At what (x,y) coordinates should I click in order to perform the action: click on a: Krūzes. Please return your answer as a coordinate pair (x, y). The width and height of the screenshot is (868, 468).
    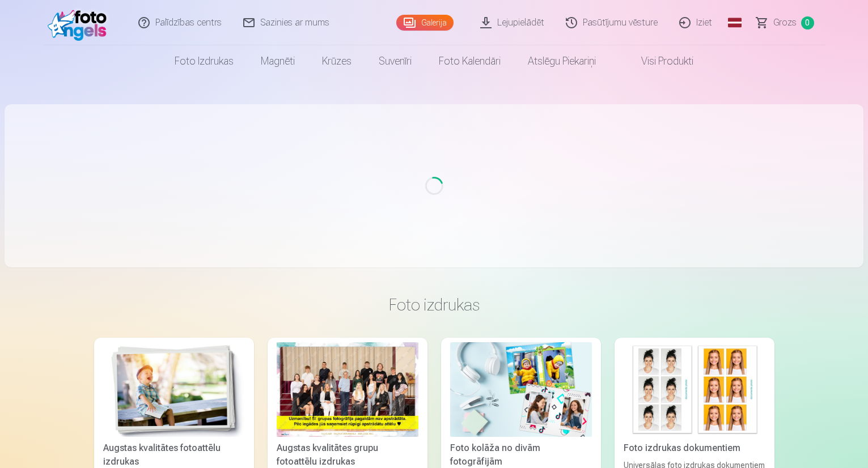
    Looking at the image, I should click on (337, 61).